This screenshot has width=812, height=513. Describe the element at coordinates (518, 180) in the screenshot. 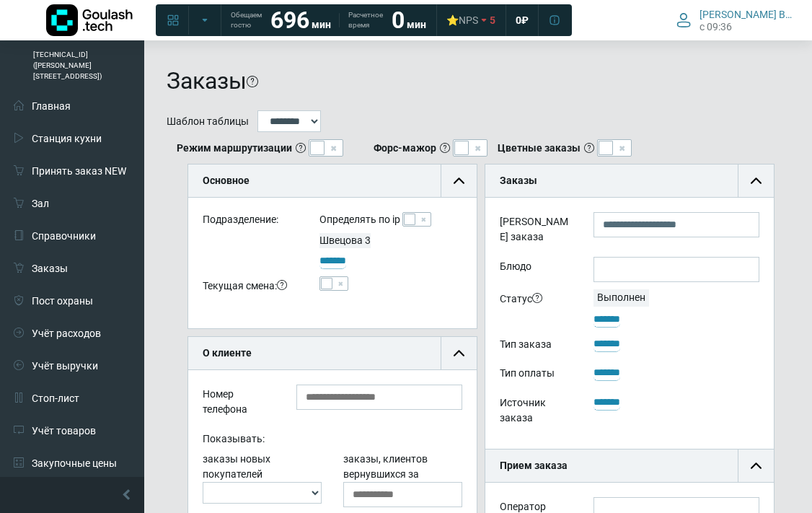

I see `b: Заказы` at that location.